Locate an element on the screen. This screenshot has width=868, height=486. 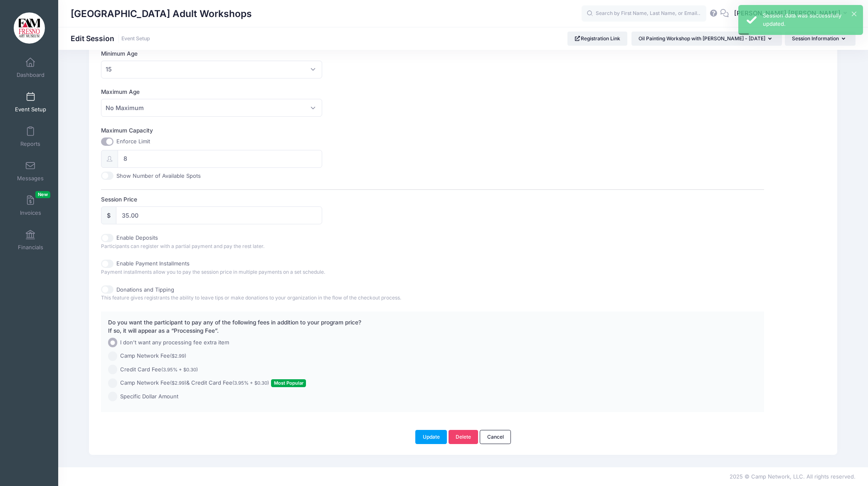
a: Dashboard is located at coordinates (31, 68).